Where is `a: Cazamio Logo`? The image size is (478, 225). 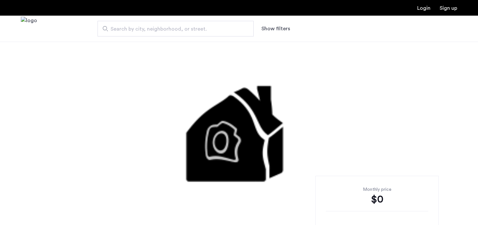
a: Cazamio Logo is located at coordinates (29, 29).